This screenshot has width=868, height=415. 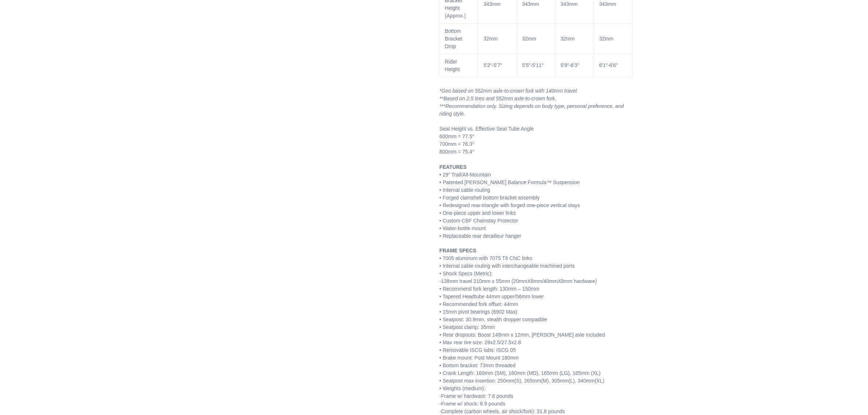 What do you see at coordinates (453, 167) in the screenshot?
I see `span: FEATURES` at bounding box center [453, 167].